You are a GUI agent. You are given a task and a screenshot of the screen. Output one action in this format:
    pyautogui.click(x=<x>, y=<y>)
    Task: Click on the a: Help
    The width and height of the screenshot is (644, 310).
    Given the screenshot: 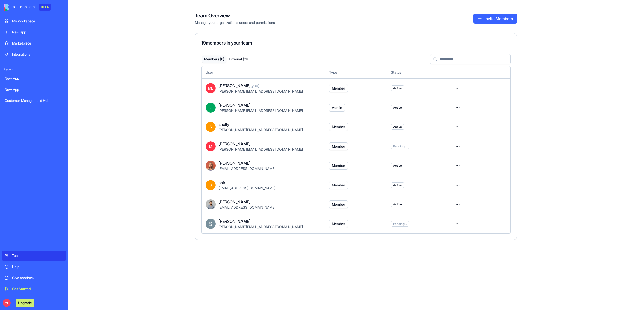 What is the action you would take?
    pyautogui.click(x=34, y=266)
    